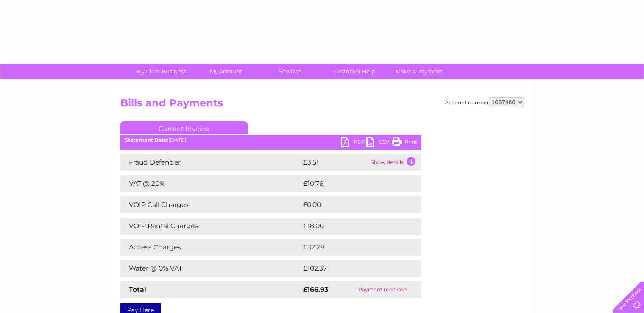  I want to click on td: Show details, so click(395, 162).